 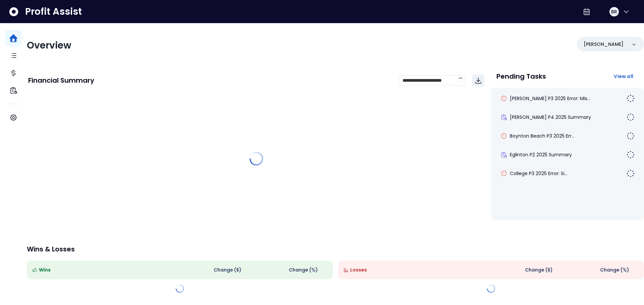 What do you see at coordinates (49, 45) in the screenshot?
I see `span: Overview` at bounding box center [49, 45].